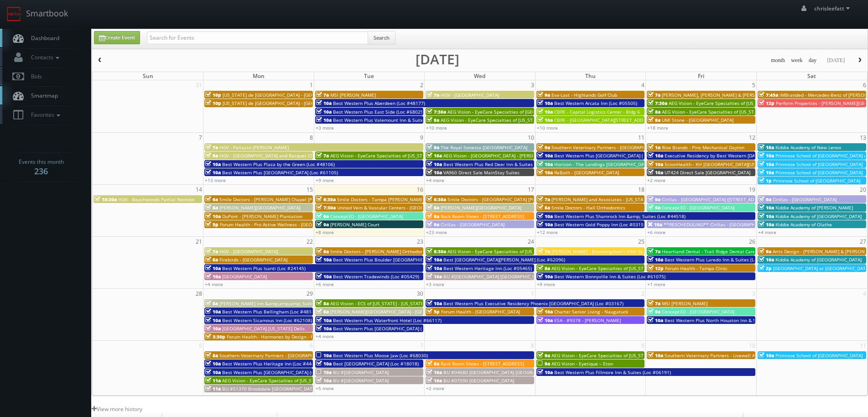  I want to click on span: Best Western Arcata Inn (Loc #05505), so click(596, 103).